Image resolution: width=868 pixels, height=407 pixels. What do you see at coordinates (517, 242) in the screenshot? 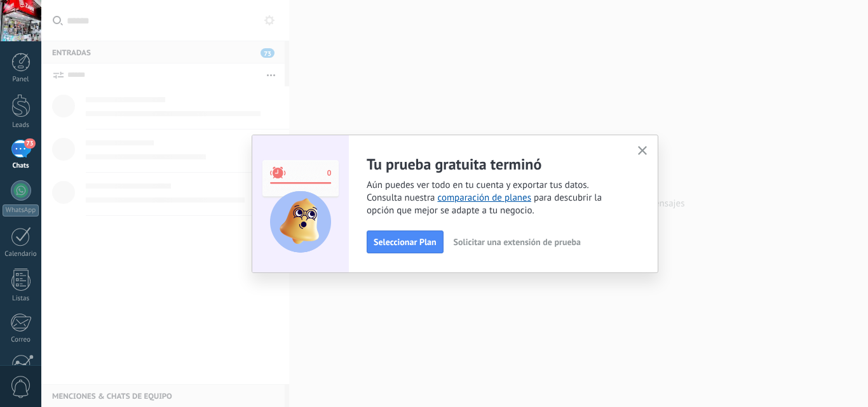
I see `span: Solicitar una extensión de prueba` at bounding box center [517, 242].